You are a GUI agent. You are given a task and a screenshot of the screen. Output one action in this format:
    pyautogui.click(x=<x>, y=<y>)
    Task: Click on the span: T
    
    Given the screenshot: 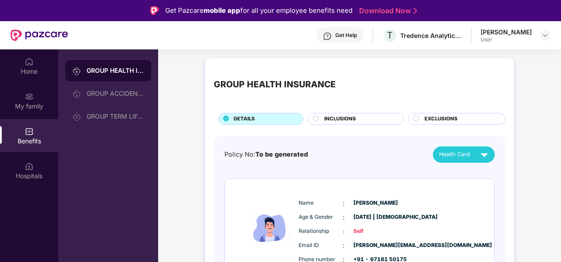 What is the action you would take?
    pyautogui.click(x=389, y=35)
    